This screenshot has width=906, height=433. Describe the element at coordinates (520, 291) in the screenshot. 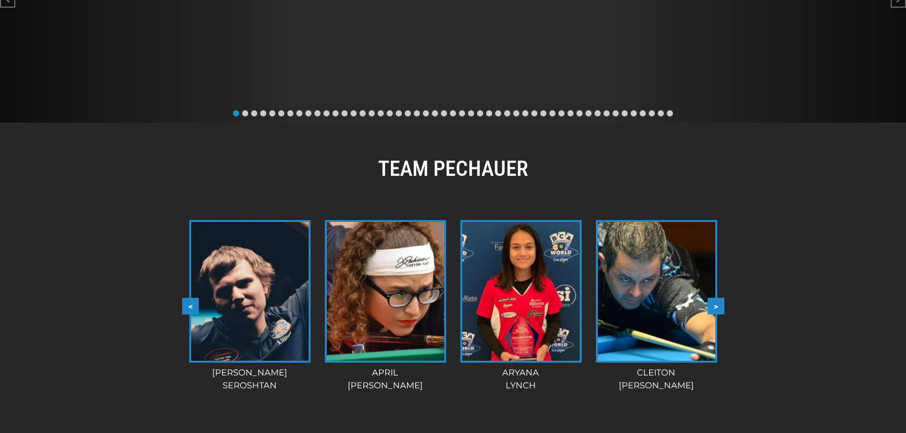

I see `img: aryana-bca-win-2-1-e1564582366468-225x320.jpg` at that location.